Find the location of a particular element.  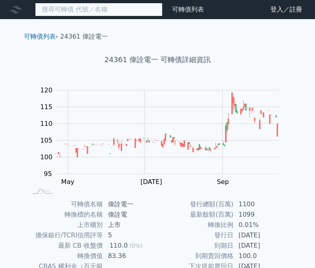

div: 聊天小工具 is located at coordinates (295, 249).